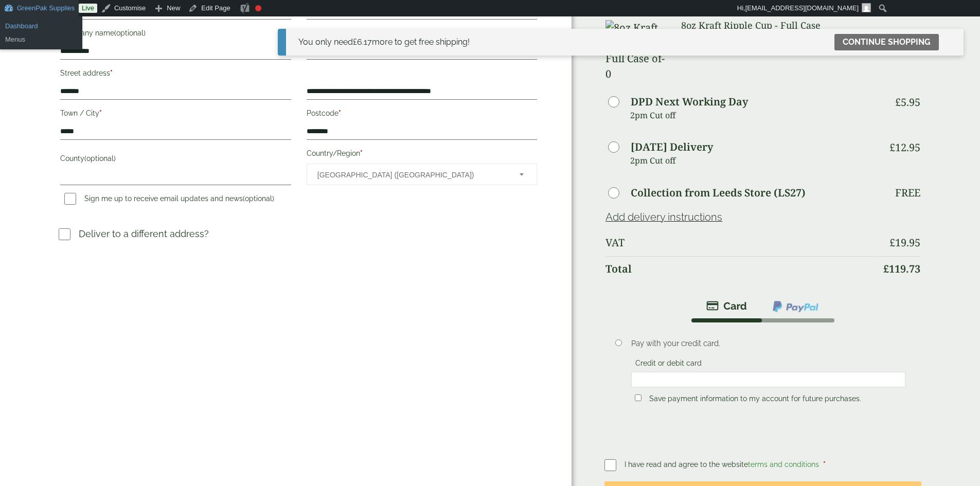 The width and height of the screenshot is (980, 486). I want to click on img: stripe.png, so click(727, 307).